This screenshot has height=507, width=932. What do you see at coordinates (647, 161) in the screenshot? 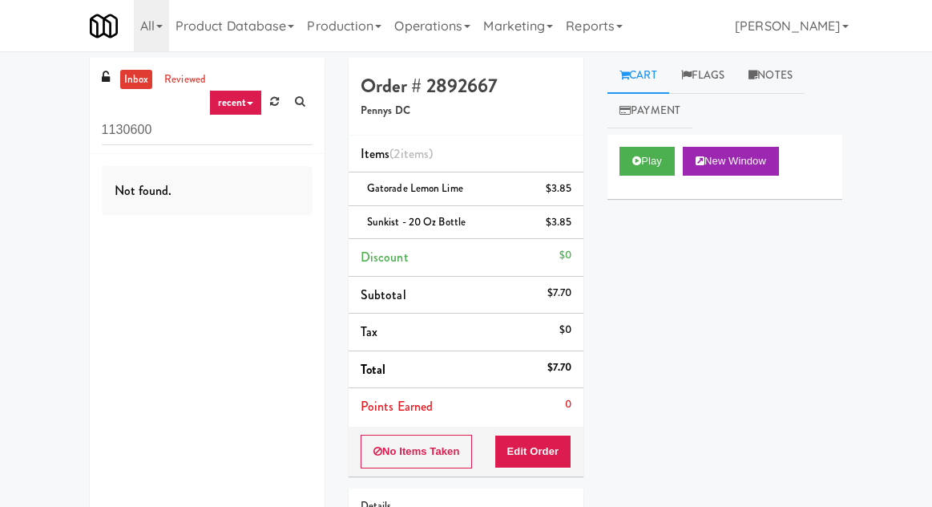
I see `button: Play` at bounding box center [647, 161].